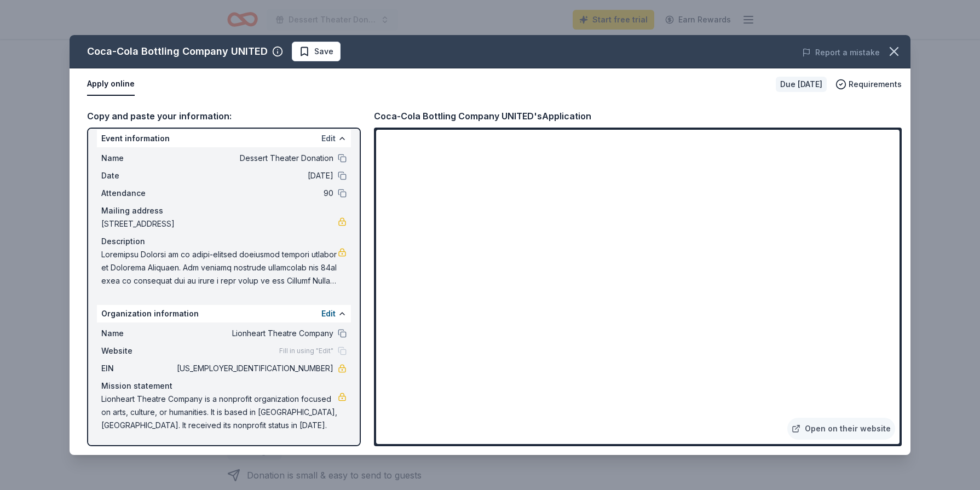  Describe the element at coordinates (224, 211) in the screenshot. I see `div: Mailing address` at that location.